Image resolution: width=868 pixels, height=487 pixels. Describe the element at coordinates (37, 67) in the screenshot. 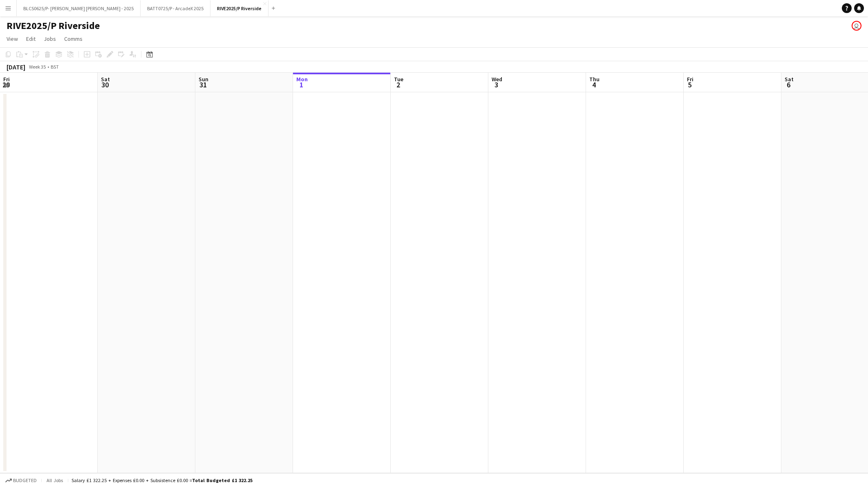

I see `span: Week 35` at that location.